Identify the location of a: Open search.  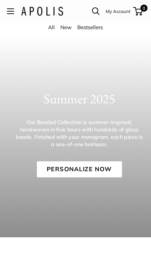
(96, 11).